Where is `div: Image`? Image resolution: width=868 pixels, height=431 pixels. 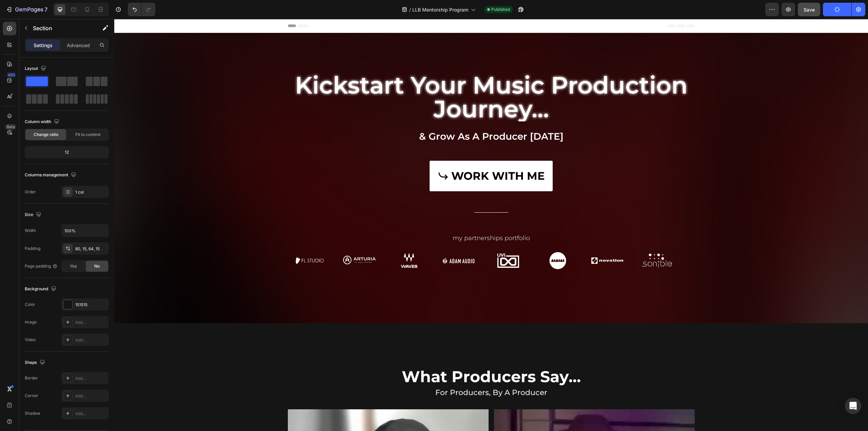 div: Image is located at coordinates (30, 322).